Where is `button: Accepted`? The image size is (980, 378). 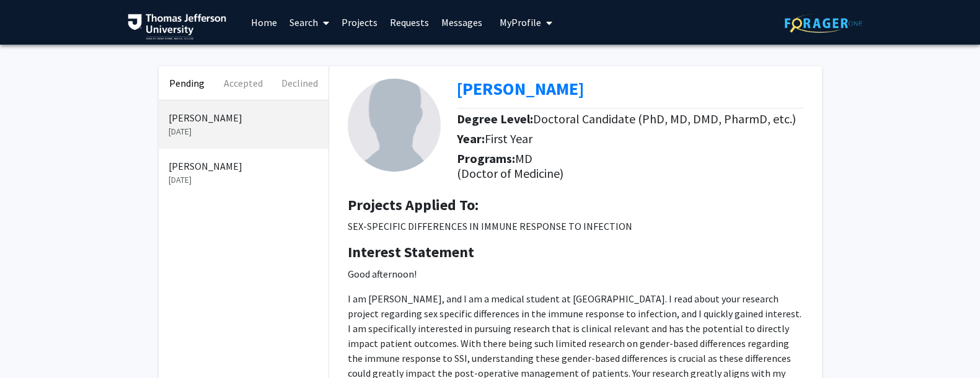 button: Accepted is located at coordinates (243, 83).